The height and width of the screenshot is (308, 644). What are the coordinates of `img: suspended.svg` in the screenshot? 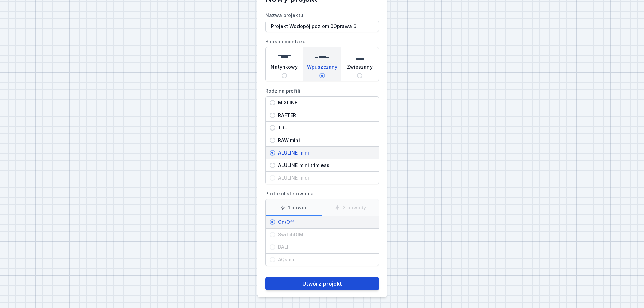 It's located at (360, 57).